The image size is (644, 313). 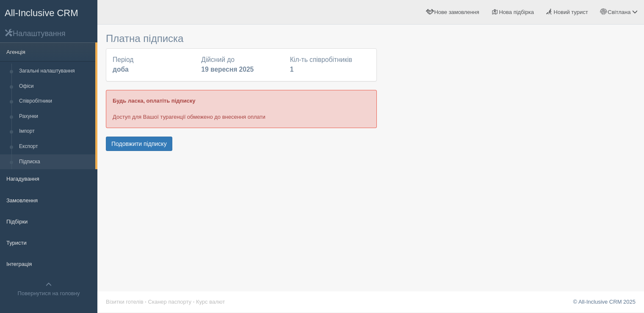 What do you see at coordinates (242, 39) in the screenshot?
I see `h3: Платна підписка` at bounding box center [242, 39].